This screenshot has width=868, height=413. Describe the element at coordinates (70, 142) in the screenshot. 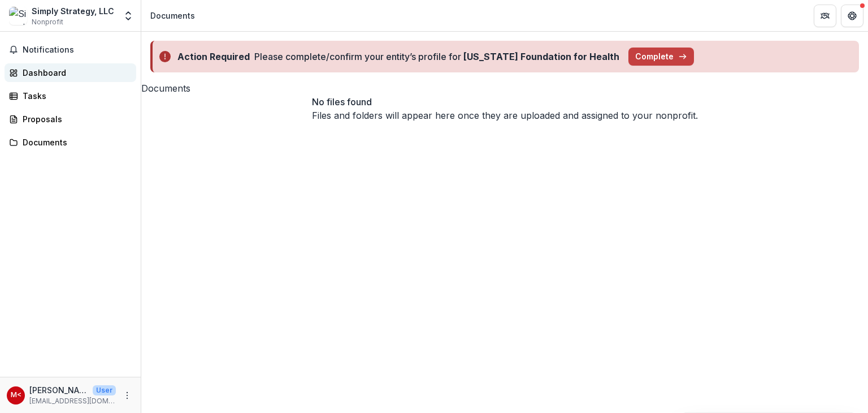

I see `a: Documents` at that location.